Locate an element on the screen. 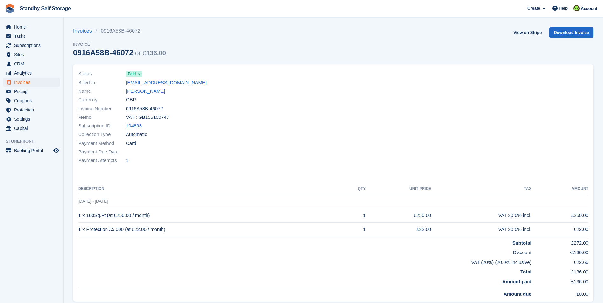 The image size is (603, 303). span: Subscriptions is located at coordinates (33, 45).